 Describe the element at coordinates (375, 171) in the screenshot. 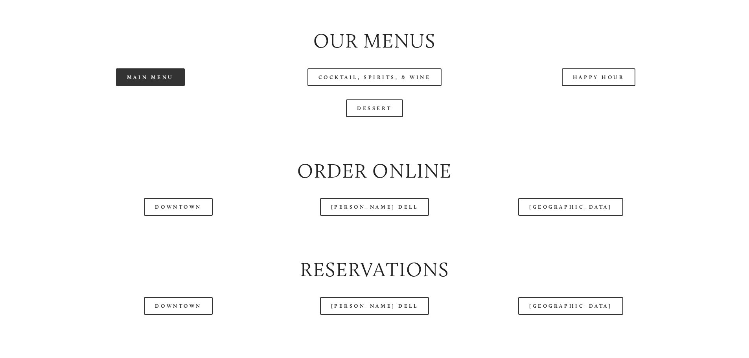

I see `h2: Order Online` at that location.